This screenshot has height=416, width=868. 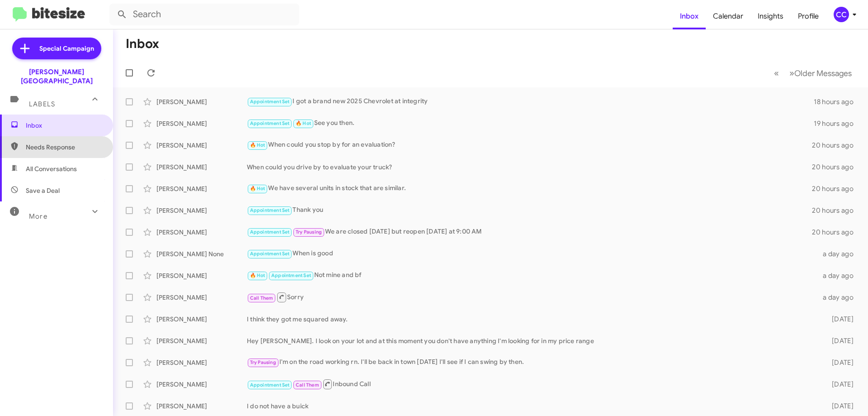 What do you see at coordinates (532, 253) in the screenshot?
I see `div: When is good` at bounding box center [532, 253].